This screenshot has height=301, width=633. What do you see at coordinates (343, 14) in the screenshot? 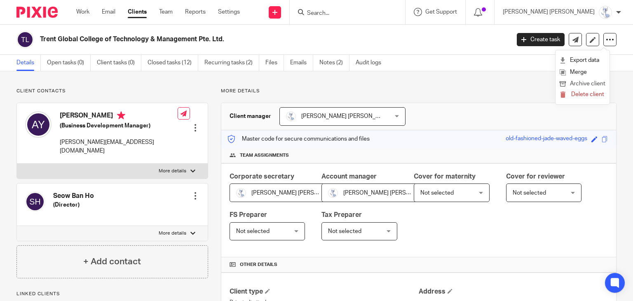
I see `input: Search` at bounding box center [343, 14].